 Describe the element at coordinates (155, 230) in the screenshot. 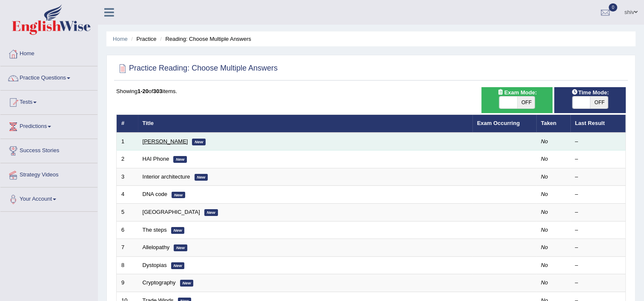

I see `a: The steps` at that location.